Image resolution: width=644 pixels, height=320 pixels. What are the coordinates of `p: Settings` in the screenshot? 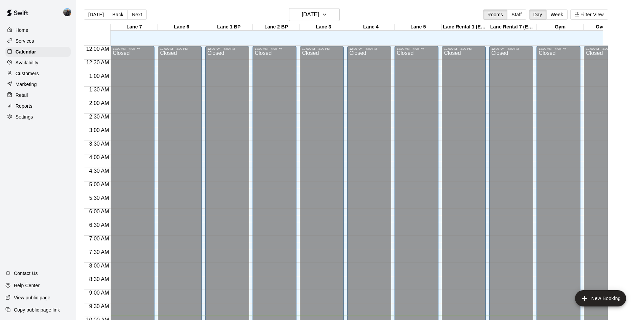 It's located at (24, 117).